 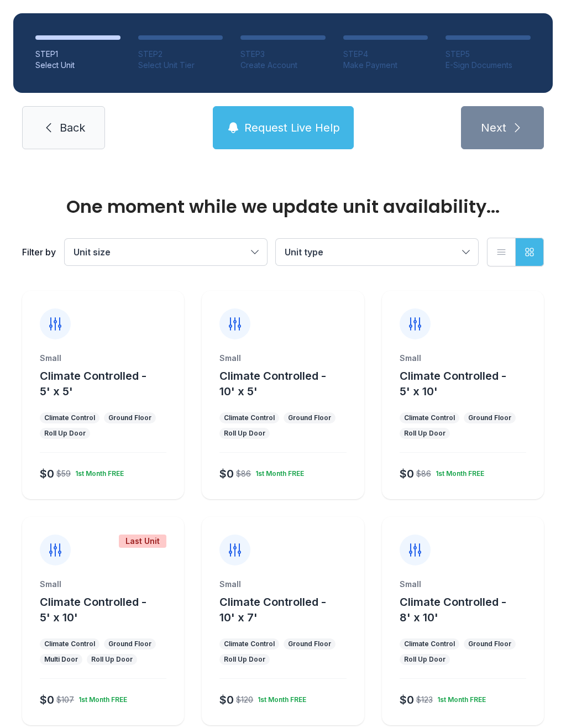 What do you see at coordinates (292, 127) in the screenshot?
I see `span: Request Live Help` at bounding box center [292, 127].